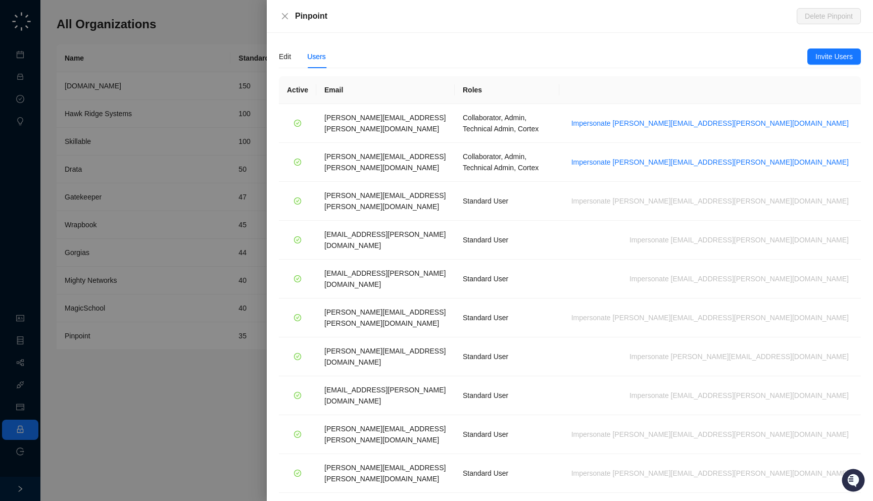 Image resolution: width=873 pixels, height=501 pixels. What do you see at coordinates (20, 20) in the screenshot?
I see `img: Swyft AI` at bounding box center [20, 20].